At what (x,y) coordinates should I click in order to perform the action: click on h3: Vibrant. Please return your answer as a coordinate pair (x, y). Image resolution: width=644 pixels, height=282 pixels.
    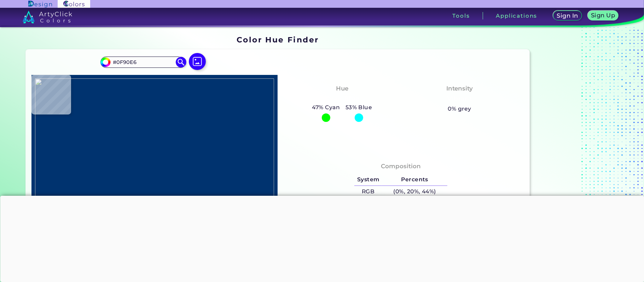
    Looking at the image, I should click on (459, 99).